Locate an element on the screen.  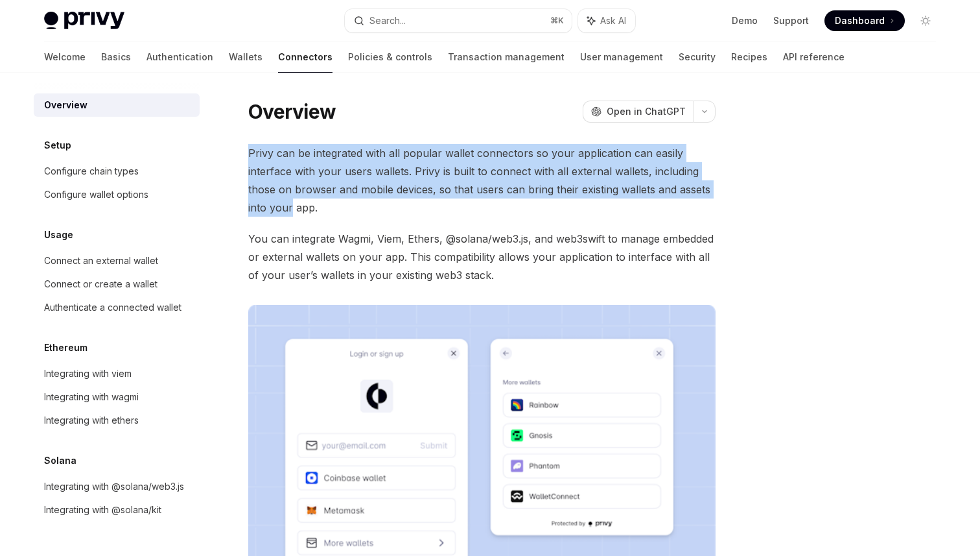
div: Integrating with ethers is located at coordinates (91, 420).